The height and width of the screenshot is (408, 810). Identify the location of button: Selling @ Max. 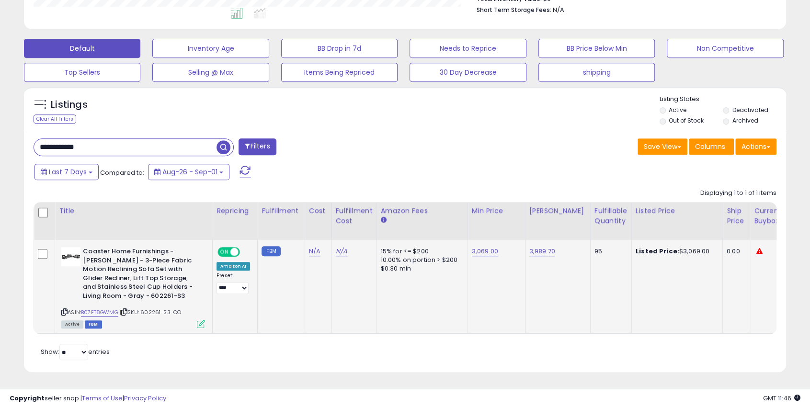
(210, 72).